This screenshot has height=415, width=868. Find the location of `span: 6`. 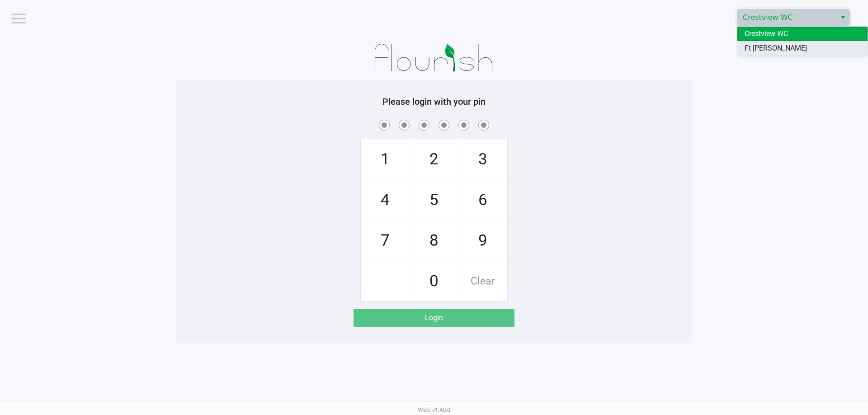

span: 6 is located at coordinates (483, 200).